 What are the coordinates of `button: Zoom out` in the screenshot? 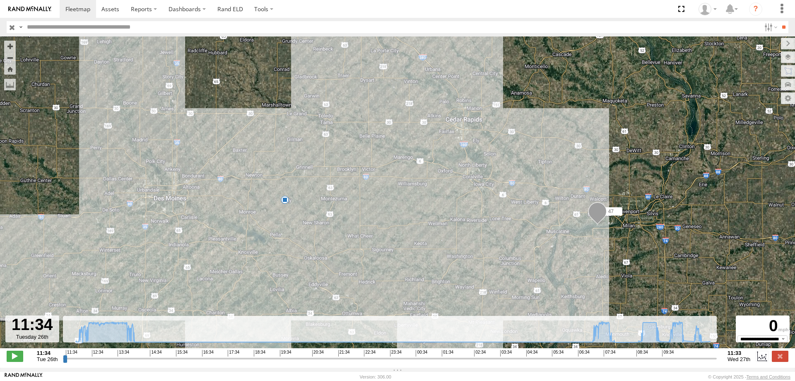 It's located at (10, 58).